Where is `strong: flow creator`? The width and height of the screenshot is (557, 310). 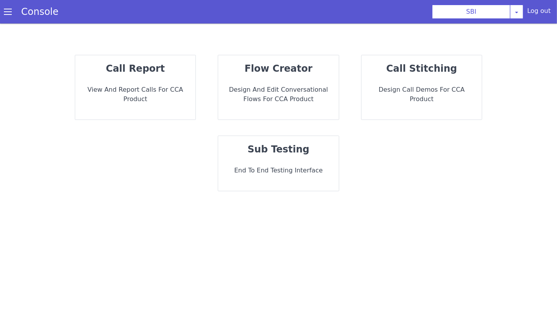
strong: flow creator is located at coordinates (278, 69).